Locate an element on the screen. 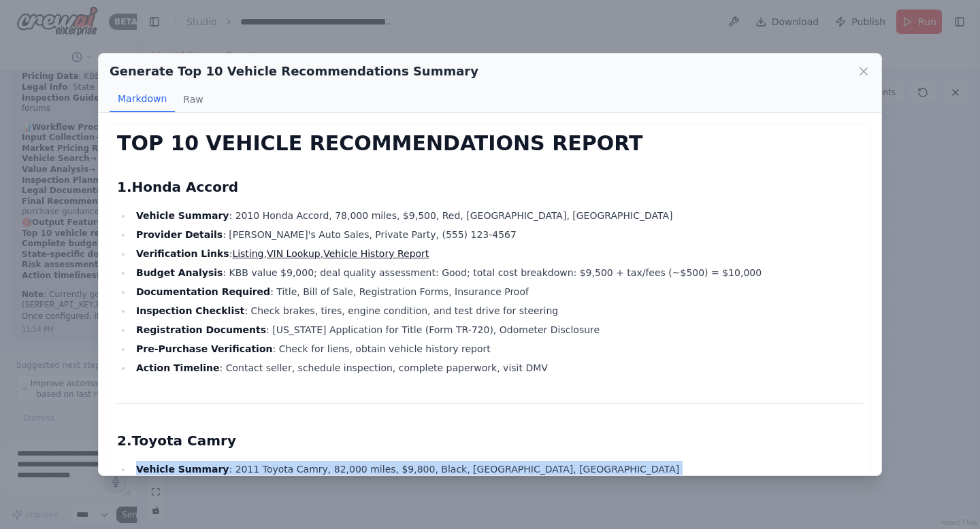  strong: TOP 10 VEHICLE RECOMMENDATIONS REPORT is located at coordinates (380, 143).